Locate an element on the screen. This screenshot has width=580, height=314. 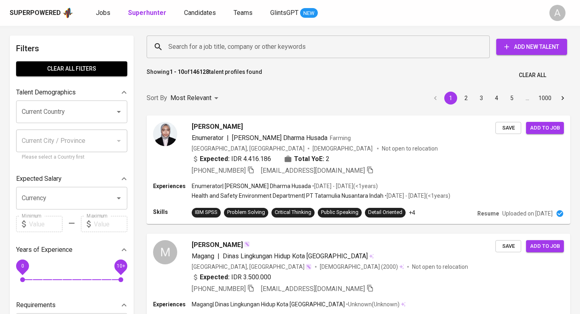
p: Talent Demographics is located at coordinates (46, 92).